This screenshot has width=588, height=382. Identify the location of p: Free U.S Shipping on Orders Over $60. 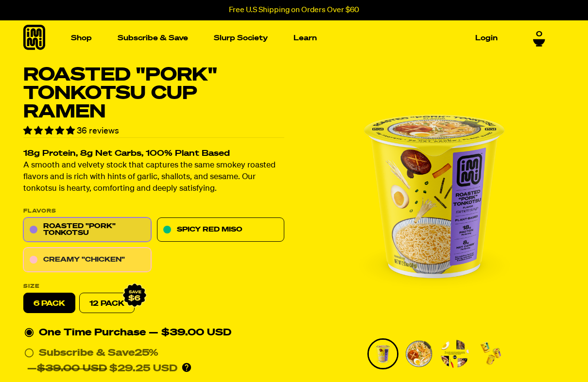
(294, 10).